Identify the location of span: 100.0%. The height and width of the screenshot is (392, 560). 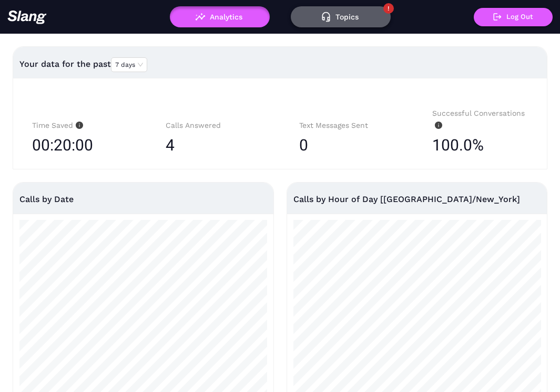
(458, 145).